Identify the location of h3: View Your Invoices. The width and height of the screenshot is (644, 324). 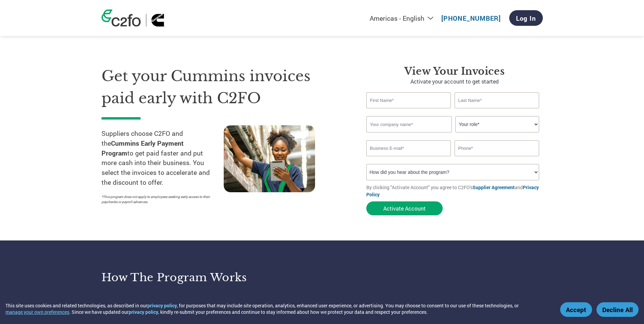
(455, 71).